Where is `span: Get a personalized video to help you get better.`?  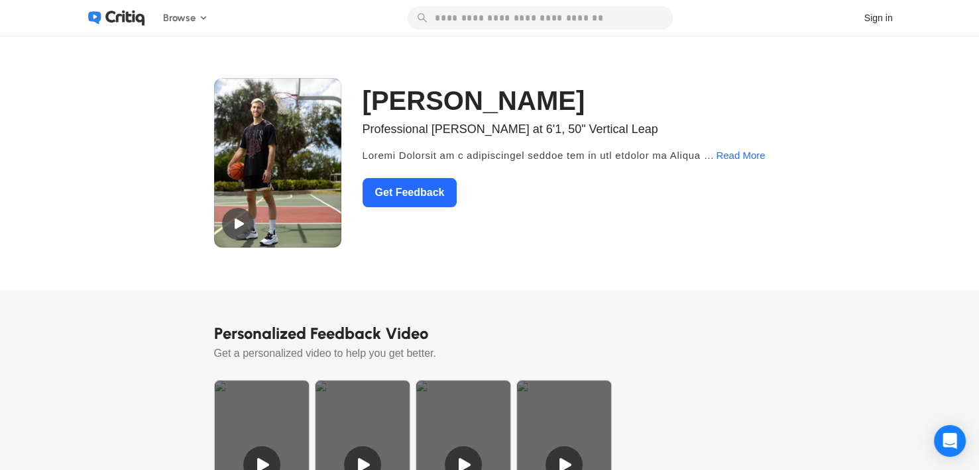
span: Get a personalized video to help you get better. is located at coordinates (490, 358).